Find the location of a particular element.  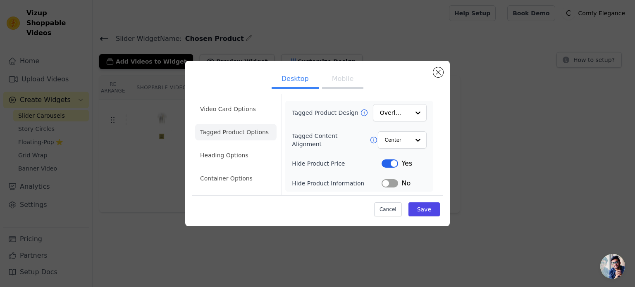

li: Tagged Product Options is located at coordinates (235, 132).